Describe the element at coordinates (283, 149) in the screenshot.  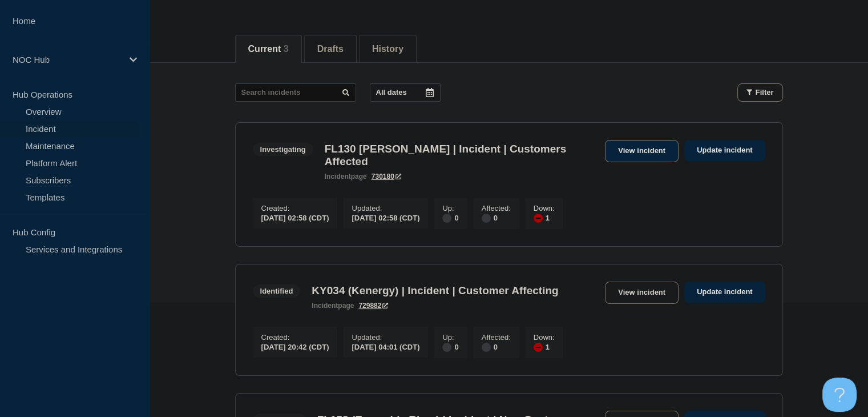
I see `span: Investigating` at that location.